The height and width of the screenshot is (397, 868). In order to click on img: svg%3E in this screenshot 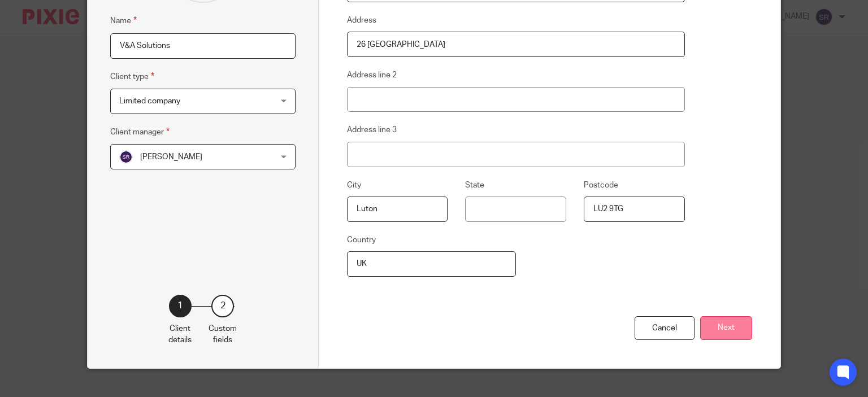, I will do `click(126, 157)`.